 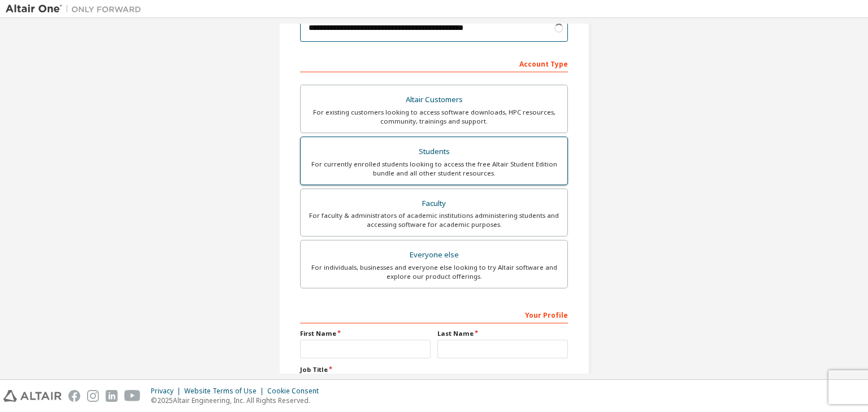 I want to click on div: Students, so click(x=434, y=152).